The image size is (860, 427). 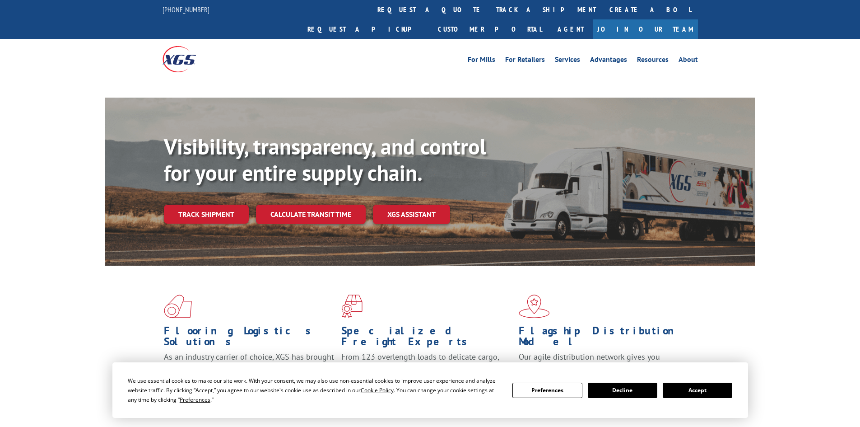 I want to click on button: Decline, so click(x=623, y=390).